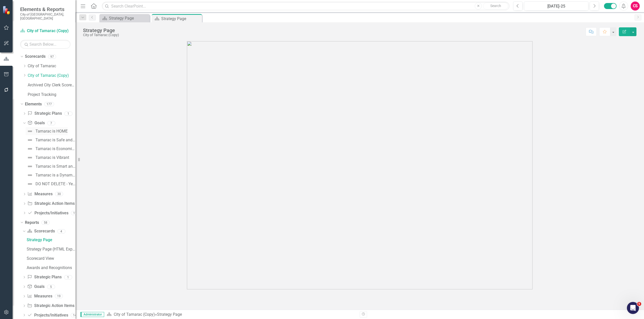 This screenshot has height=319, width=644. What do you see at coordinates (47, 158) in the screenshot?
I see `a: Tamarac is Vibrant` at bounding box center [47, 158].